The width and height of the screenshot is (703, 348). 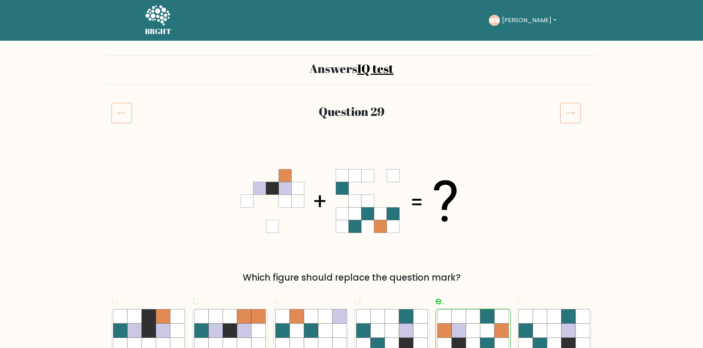 I want to click on span: e., so click(x=440, y=301).